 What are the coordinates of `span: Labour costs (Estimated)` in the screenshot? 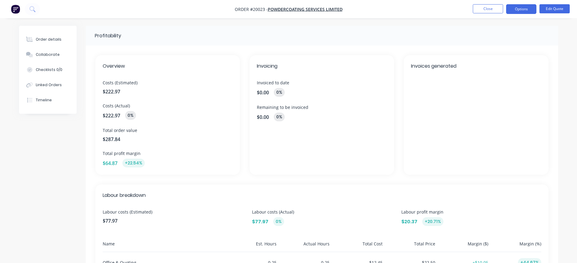 It's located at (172, 212).